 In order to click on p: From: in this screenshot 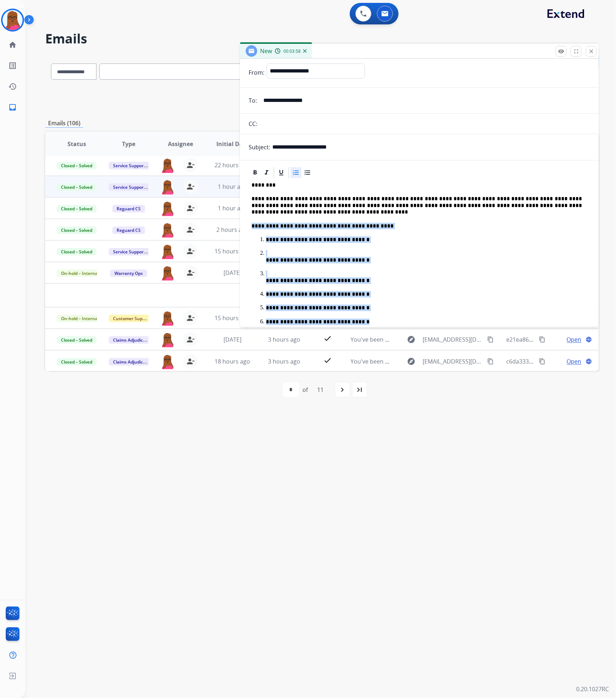, I will do `click(256, 73)`.